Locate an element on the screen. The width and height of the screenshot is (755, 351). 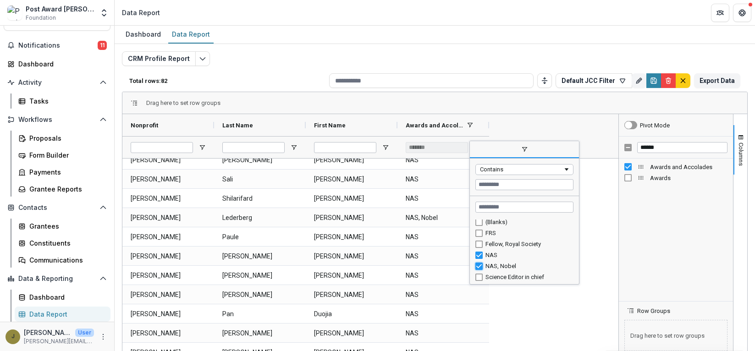
button: Partners is located at coordinates (721, 13).